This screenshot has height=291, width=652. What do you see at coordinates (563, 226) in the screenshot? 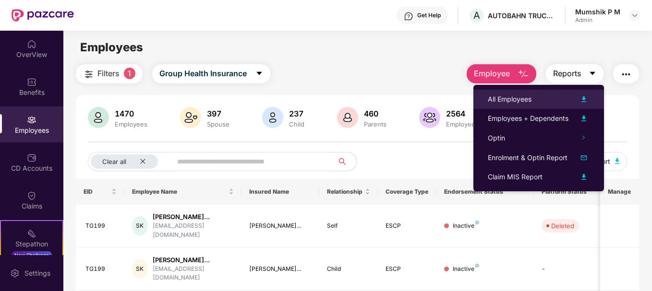
I see `div: Deleted` at bounding box center [563, 226].